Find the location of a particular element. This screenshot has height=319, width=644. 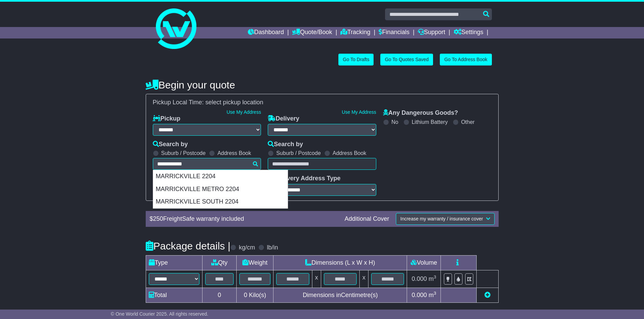

td: Dimensions (L x W x H) is located at coordinates (340, 263).